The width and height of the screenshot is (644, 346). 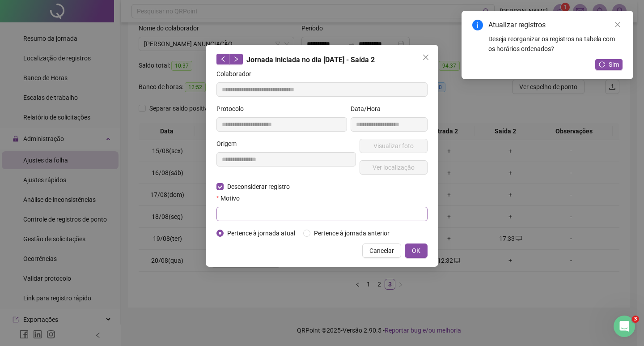 I want to click on span: Desconsiderar registro, so click(x=258, y=187).